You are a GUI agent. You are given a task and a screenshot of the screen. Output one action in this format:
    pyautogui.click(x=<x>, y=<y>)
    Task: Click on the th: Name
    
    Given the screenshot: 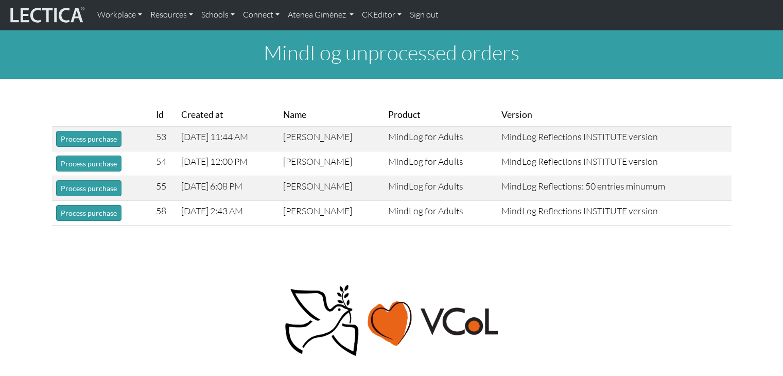 What is the action you would take?
    pyautogui.click(x=331, y=115)
    